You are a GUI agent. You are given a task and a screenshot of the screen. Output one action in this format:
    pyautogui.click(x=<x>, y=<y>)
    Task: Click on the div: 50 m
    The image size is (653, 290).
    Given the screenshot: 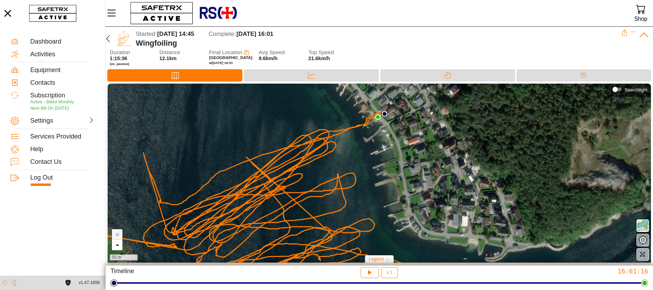 What is the action you would take?
    pyautogui.click(x=124, y=258)
    